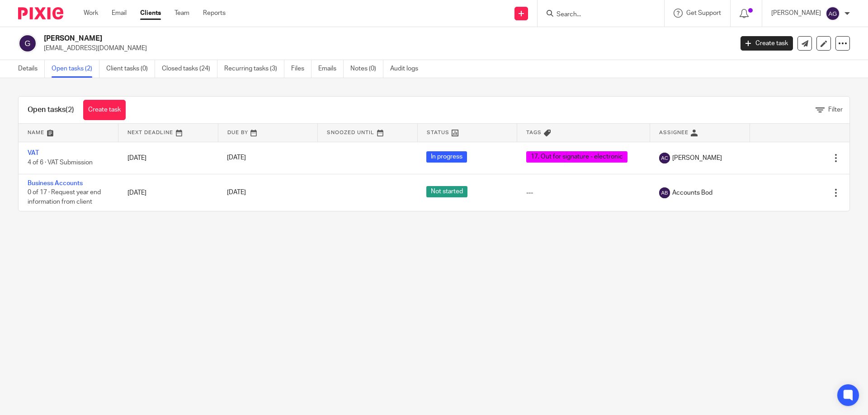 The image size is (868, 415). Describe the element at coordinates (301, 68) in the screenshot. I see `a: Files` at that location.